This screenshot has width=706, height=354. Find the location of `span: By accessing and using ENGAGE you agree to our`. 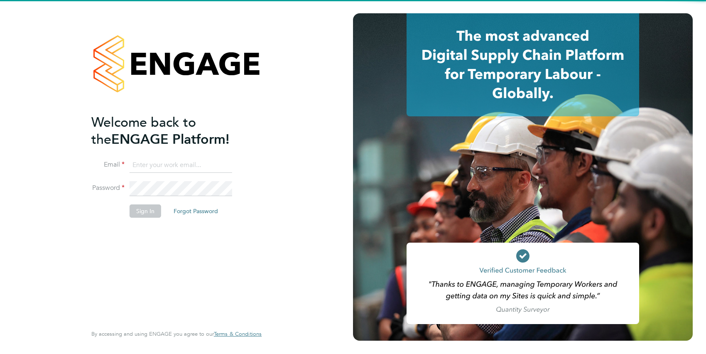

span: By accessing and using ENGAGE you agree to our is located at coordinates (176, 333).